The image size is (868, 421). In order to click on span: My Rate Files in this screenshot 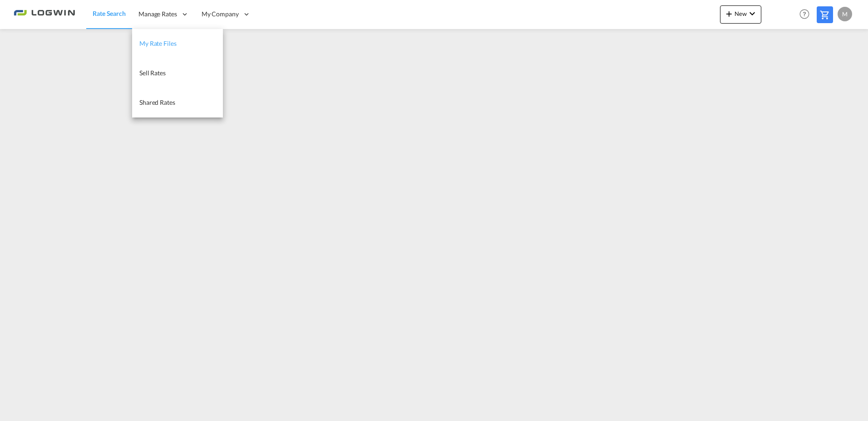, I will do `click(158, 43)`.